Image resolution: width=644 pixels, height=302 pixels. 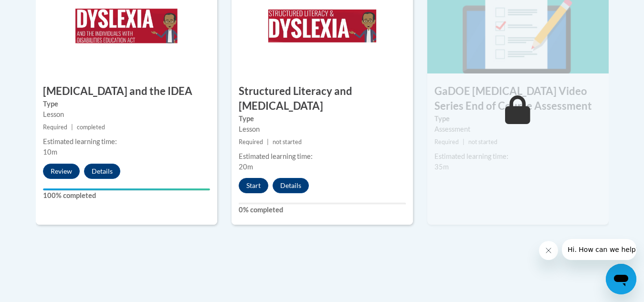 What do you see at coordinates (442, 166) in the screenshot?
I see `span: 35m` at bounding box center [442, 166].